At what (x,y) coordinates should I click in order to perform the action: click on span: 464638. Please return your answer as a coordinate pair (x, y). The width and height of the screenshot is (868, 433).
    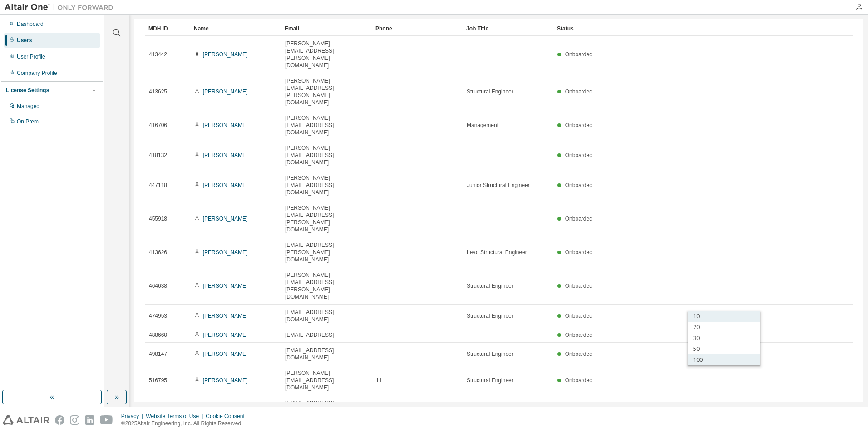
    Looking at the image, I should click on (158, 286).